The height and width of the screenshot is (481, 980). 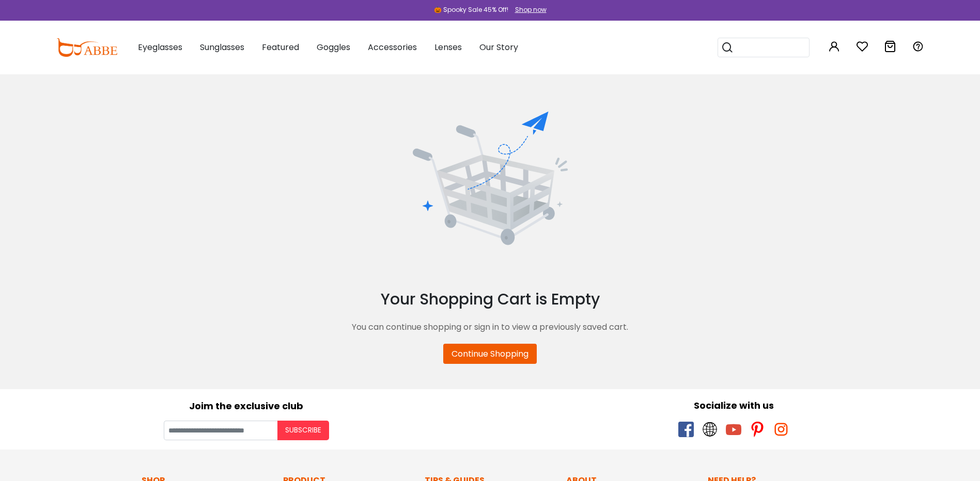 I want to click on input: Your email, so click(x=220, y=430).